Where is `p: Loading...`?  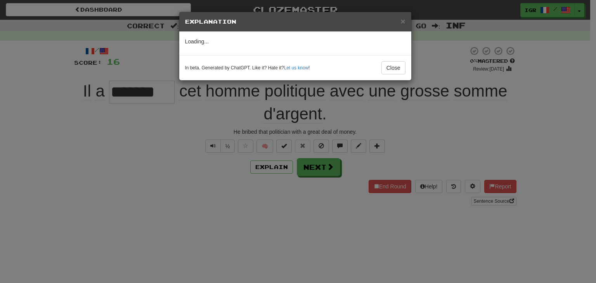
p: Loading... is located at coordinates (295, 42).